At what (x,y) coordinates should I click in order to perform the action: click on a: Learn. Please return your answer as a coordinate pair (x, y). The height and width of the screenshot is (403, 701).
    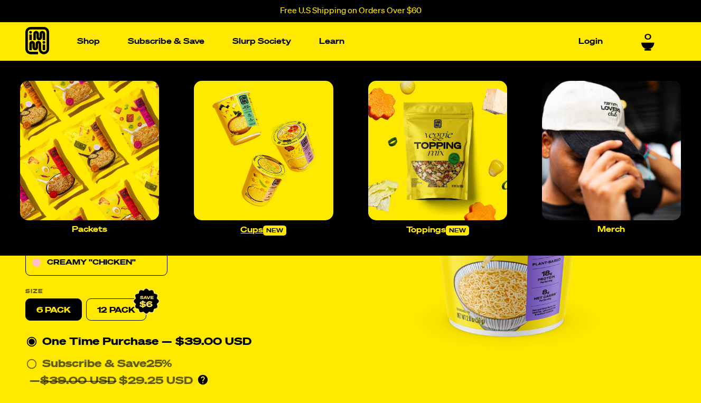
    Looking at the image, I should click on (332, 41).